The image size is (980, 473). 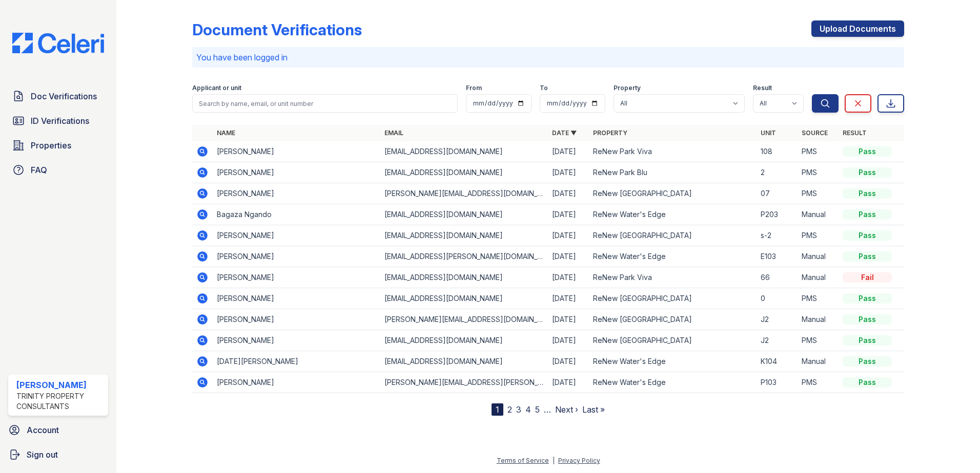 What do you see at coordinates (58, 430) in the screenshot?
I see `a: Account` at bounding box center [58, 430].